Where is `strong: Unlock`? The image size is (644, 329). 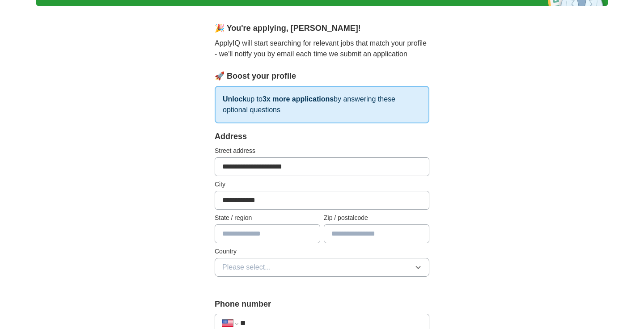 strong: Unlock is located at coordinates (234, 99).